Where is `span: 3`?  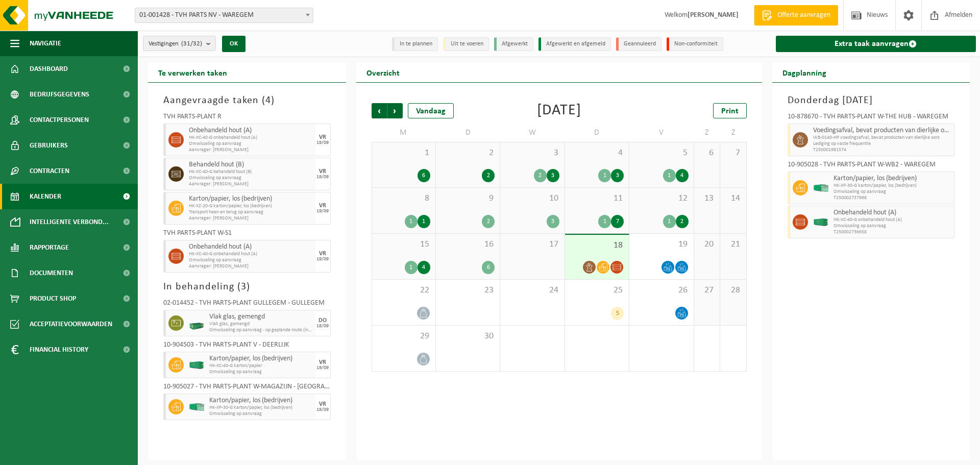
span: 3 is located at coordinates (243, 287).